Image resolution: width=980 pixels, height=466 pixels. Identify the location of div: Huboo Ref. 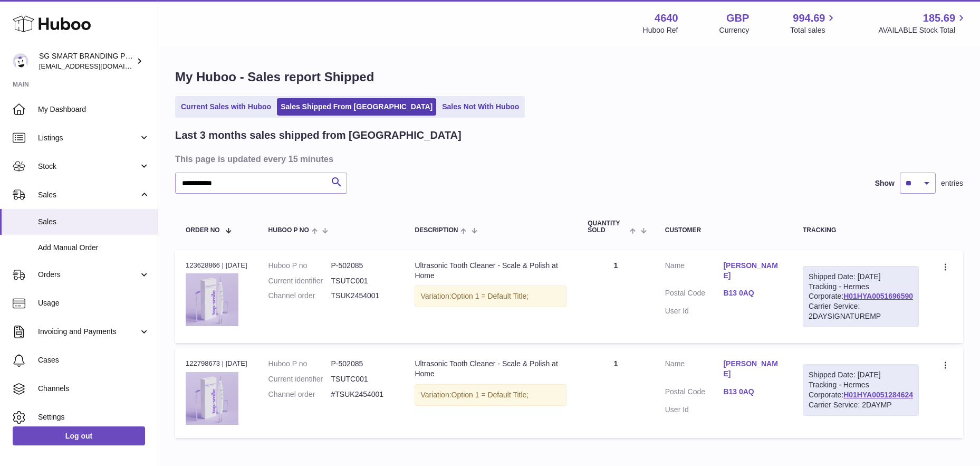
(660, 30).